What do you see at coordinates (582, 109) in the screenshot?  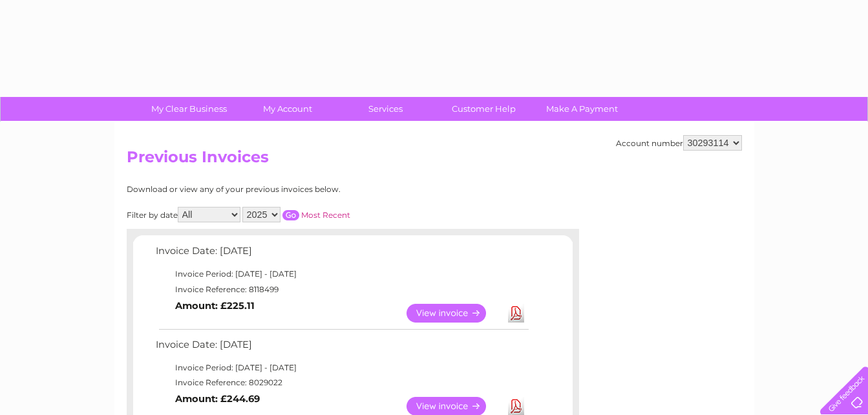 I see `a: Make A Payment` at bounding box center [582, 109].